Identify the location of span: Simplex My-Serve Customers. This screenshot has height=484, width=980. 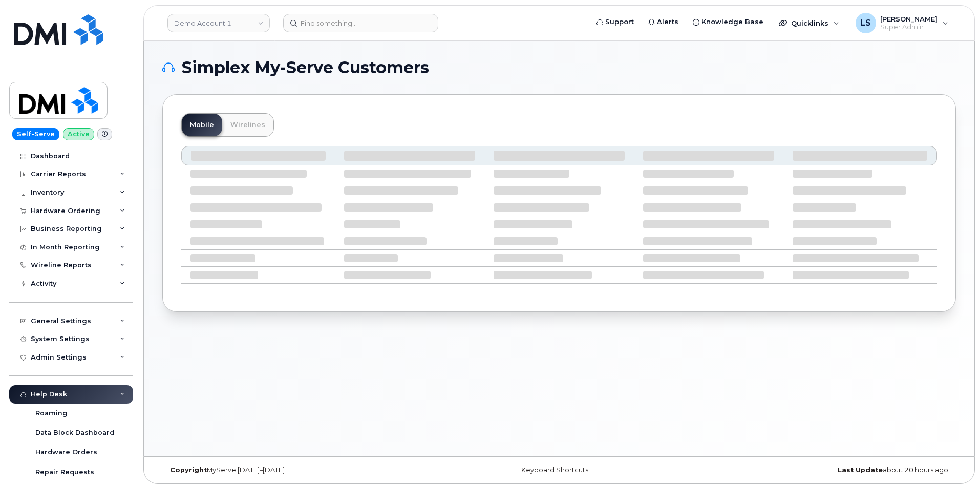
(305, 68).